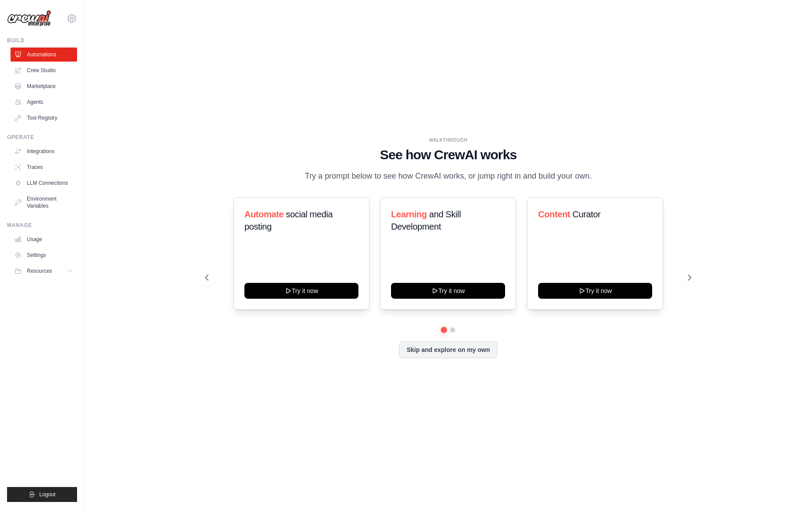 This screenshot has height=509, width=812. What do you see at coordinates (791, 489) in the screenshot?
I see `div: Chat-Widget` at bounding box center [791, 489].